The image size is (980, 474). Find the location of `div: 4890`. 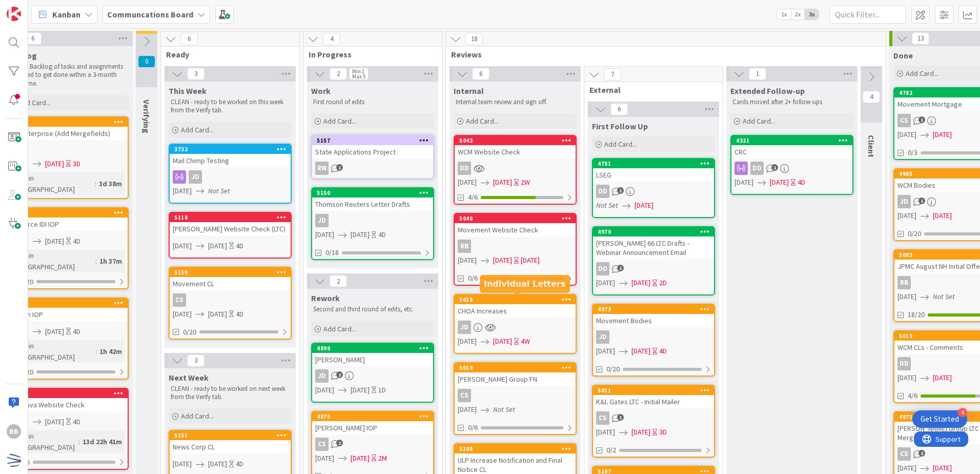

div: 4890 is located at coordinates (372, 348).